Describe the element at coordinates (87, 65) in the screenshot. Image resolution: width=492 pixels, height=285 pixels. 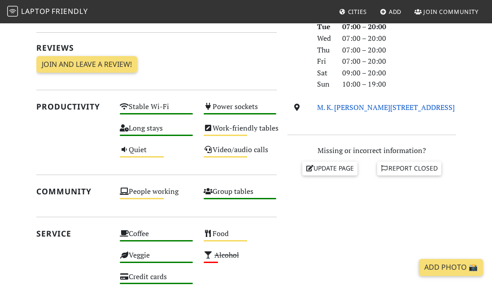
I see `a: Join and leave a review!` at that location.